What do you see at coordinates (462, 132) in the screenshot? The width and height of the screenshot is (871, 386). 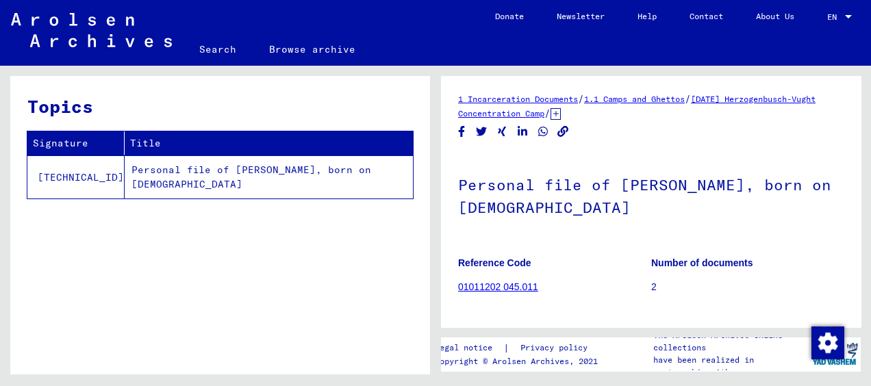 I see `button: Share on Facebook` at bounding box center [462, 132].